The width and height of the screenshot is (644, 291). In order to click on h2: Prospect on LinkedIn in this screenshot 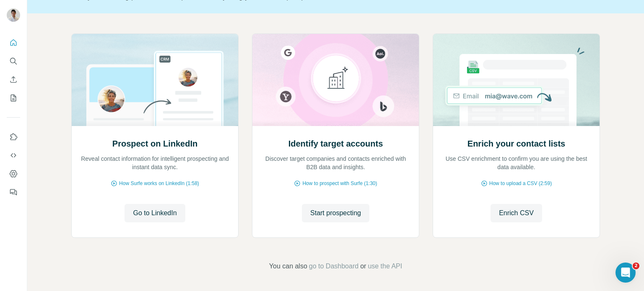, I will do `click(154, 143)`.